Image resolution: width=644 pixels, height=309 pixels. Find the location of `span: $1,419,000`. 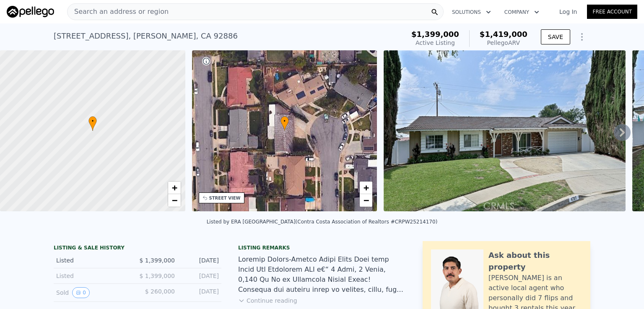

span: $1,419,000 is located at coordinates (504, 34).